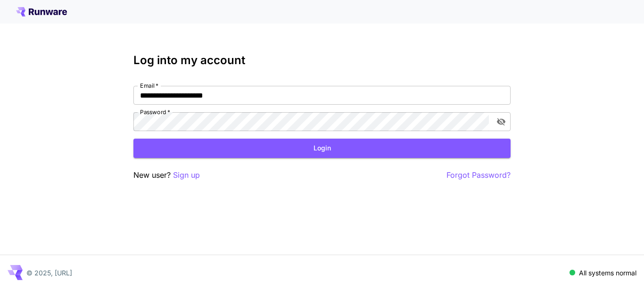  I want to click on button: Login, so click(322, 148).